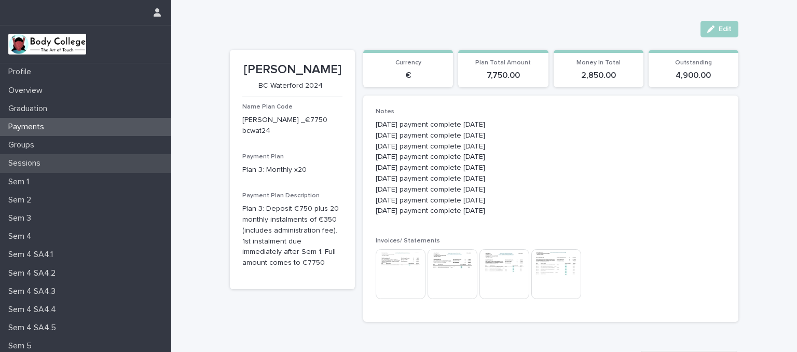 This screenshot has width=797, height=352. I want to click on p: Sem 4 SA4.1, so click(33, 254).